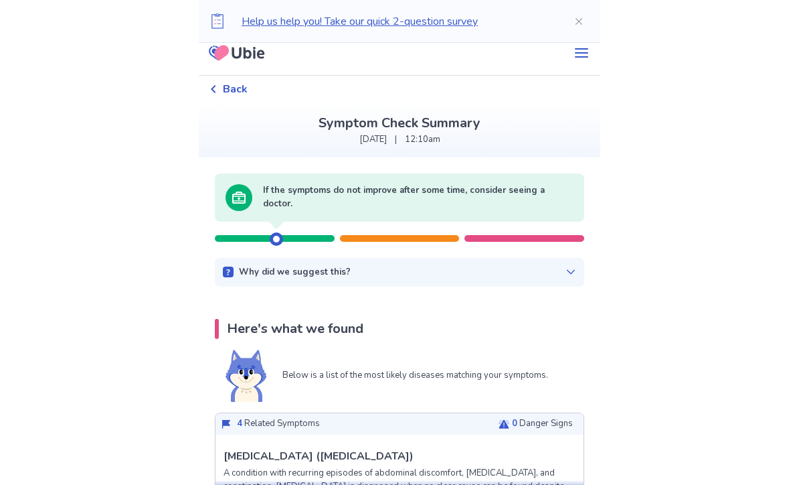 This screenshot has height=485, width=799. Describe the element at coordinates (279, 424) in the screenshot. I see `p: Related Symptoms` at that location.